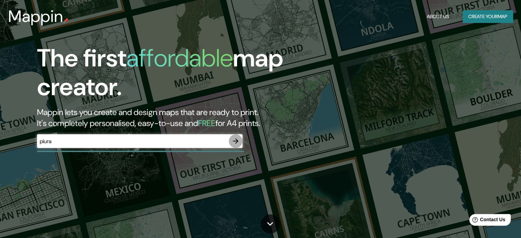  Describe the element at coordinates (133, 141) in the screenshot. I see `input: Choose your favourite place` at that location.